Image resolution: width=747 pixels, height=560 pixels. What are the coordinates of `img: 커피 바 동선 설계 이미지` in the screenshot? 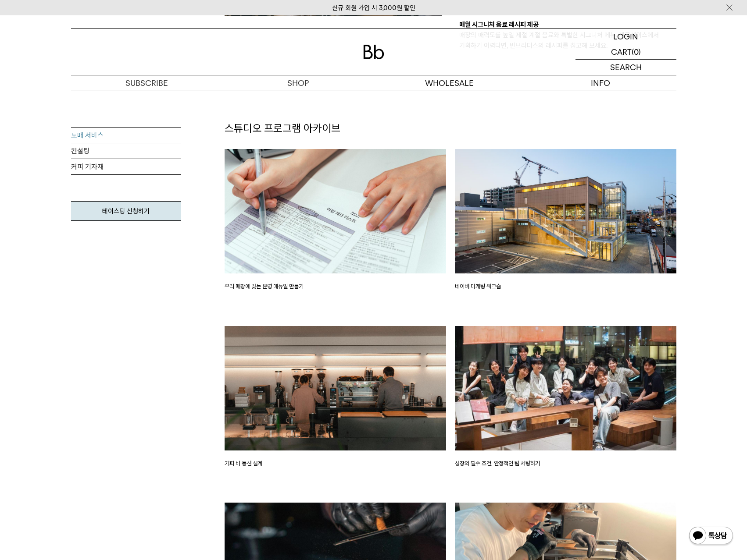 It's located at (335, 388).